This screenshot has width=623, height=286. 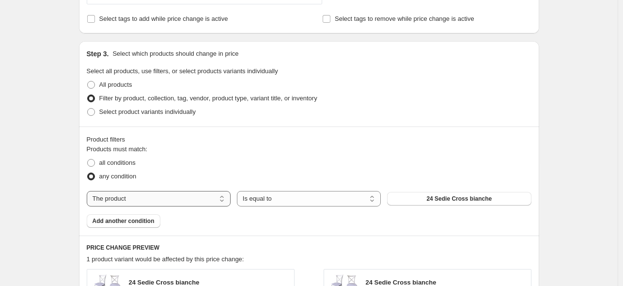 I want to click on span: Products must match:, so click(x=117, y=149).